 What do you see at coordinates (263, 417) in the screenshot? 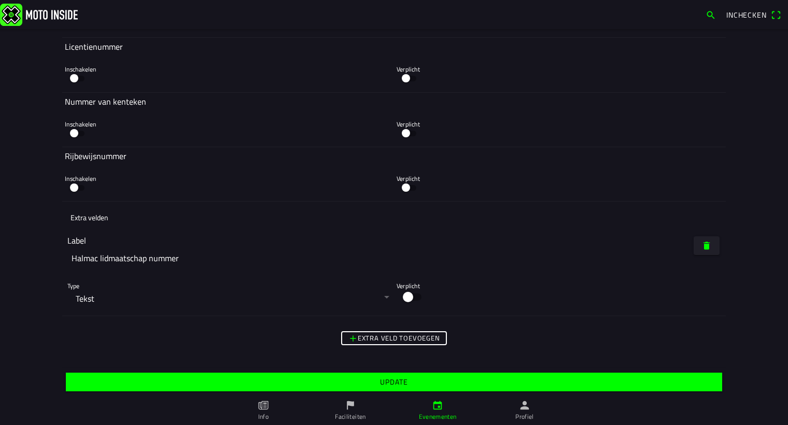
I see `ion-label: Info` at bounding box center [263, 417].